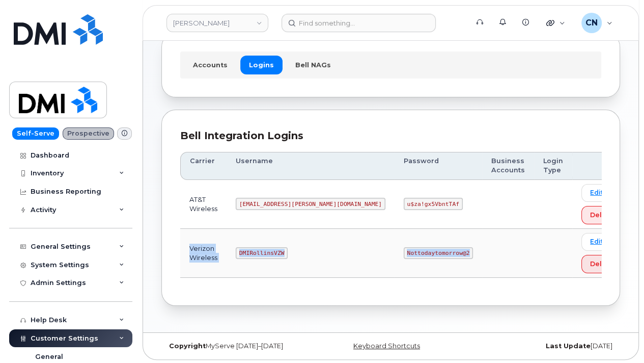 This screenshot has width=644, height=363. Describe the element at coordinates (438, 253) in the screenshot. I see `code: Nottodaytomorrow@2` at that location.